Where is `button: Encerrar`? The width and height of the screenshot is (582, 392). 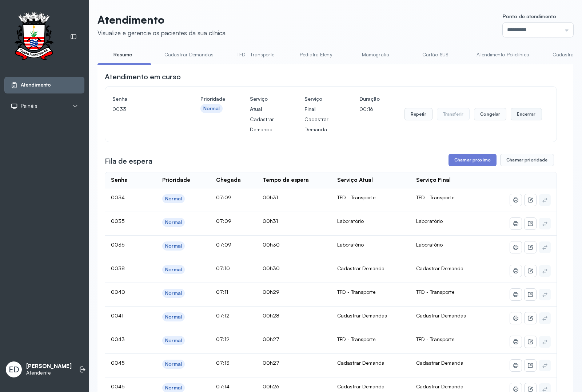 button: Encerrar is located at coordinates (526, 114).